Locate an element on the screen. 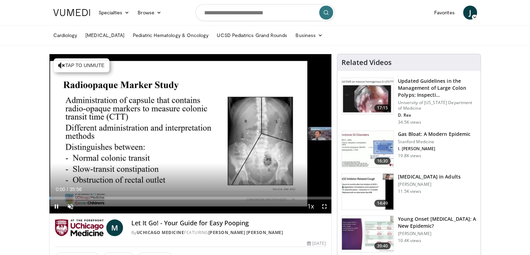 This screenshot has width=530, height=255. p: Stanford Medicine is located at coordinates (434, 142).